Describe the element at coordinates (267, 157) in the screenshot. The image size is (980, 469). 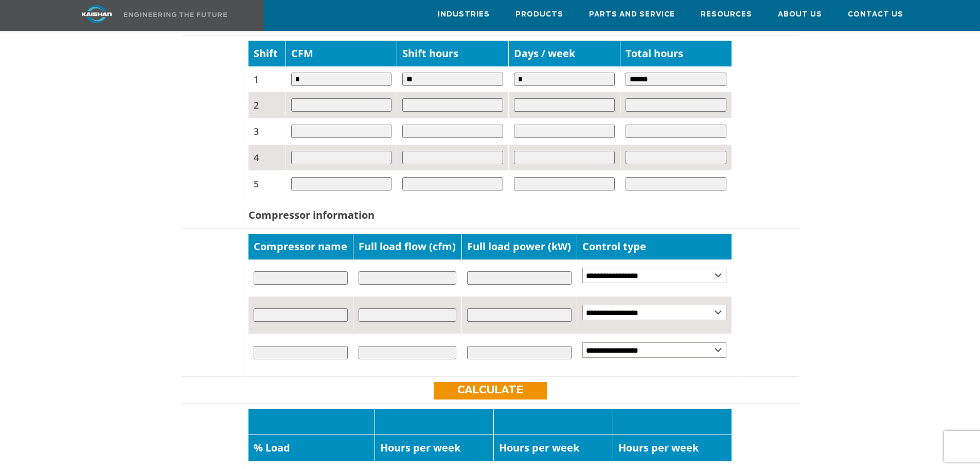
I see `td: 4` at that location.